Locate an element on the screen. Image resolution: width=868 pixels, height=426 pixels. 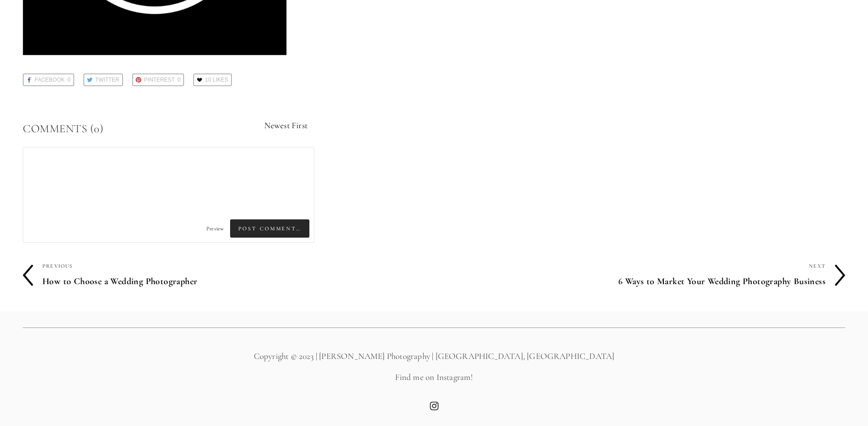
span: Post Comment… is located at coordinates (269, 228).